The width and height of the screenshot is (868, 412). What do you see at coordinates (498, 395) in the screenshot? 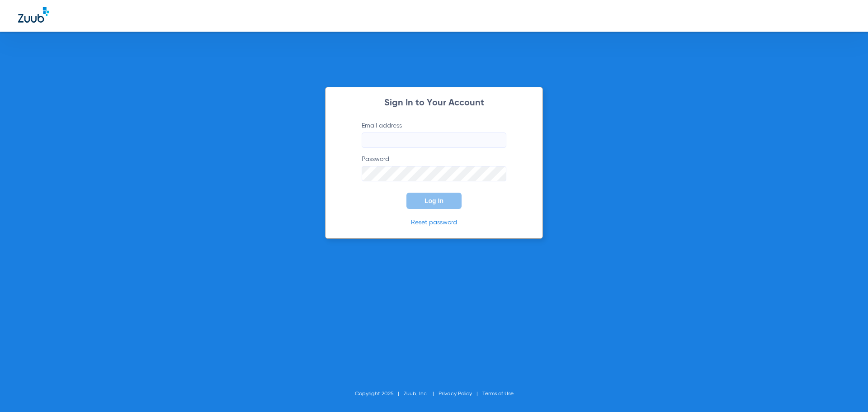
I see `a: Terms of Use` at bounding box center [498, 395].